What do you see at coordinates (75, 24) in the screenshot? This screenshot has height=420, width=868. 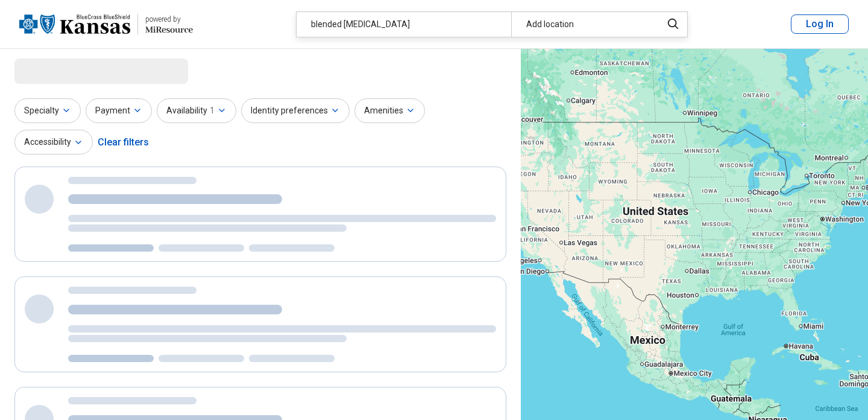 I see `img: Blue Cross Blue Shield Kansas` at bounding box center [75, 24].